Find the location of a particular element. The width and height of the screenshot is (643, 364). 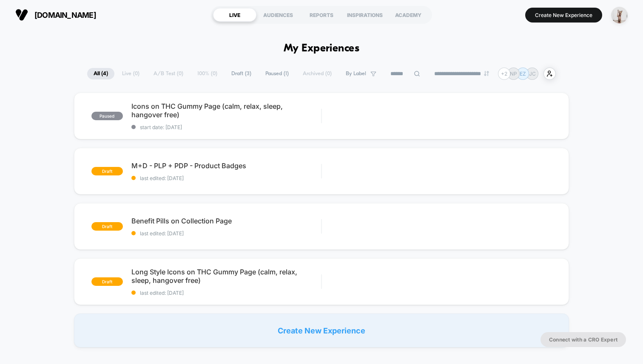

button: Create New Experience is located at coordinates (563, 15).